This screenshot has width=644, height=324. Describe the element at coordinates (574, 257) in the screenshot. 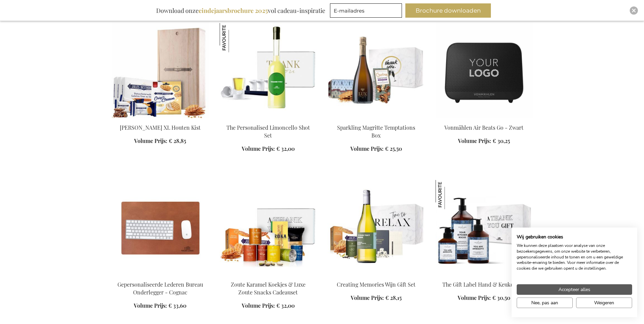

I see `p: We kunnen deze plaatsen voor analyse van onze bezoekersgegevens, om onze website te verbeteren, g...` at that location.